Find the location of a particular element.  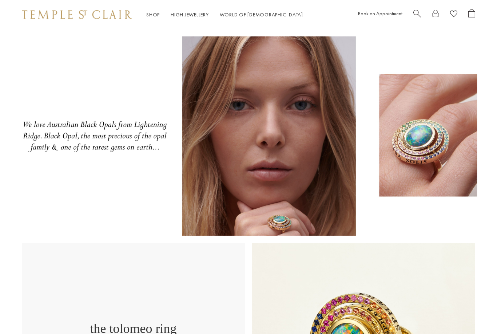

a: ShopShop is located at coordinates (153, 15).